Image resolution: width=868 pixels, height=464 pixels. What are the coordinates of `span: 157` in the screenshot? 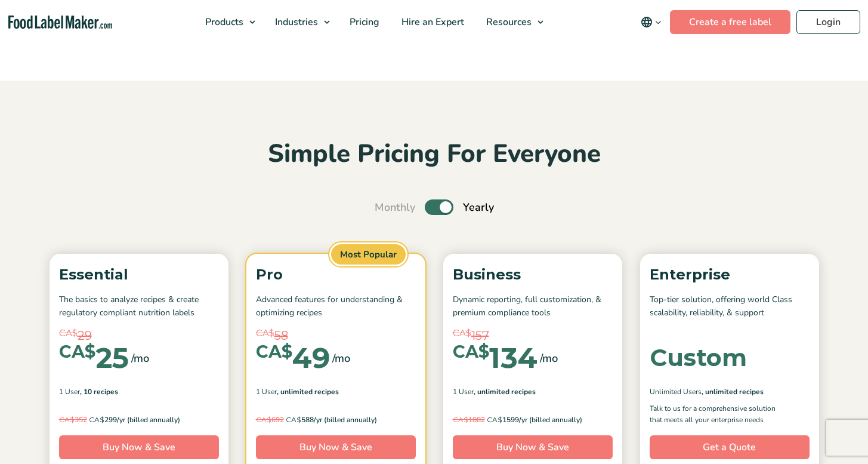 It's located at (480, 335).